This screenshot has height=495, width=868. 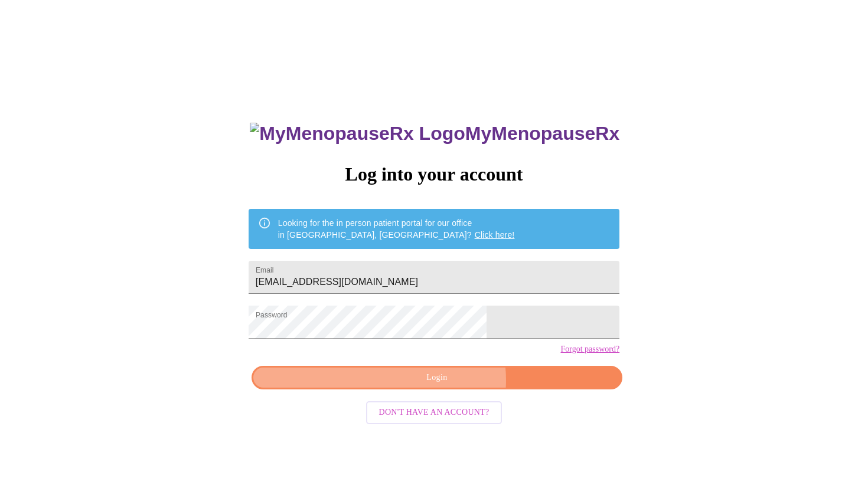 What do you see at coordinates (434, 174) in the screenshot?
I see `h3: Log into your account` at bounding box center [434, 174].